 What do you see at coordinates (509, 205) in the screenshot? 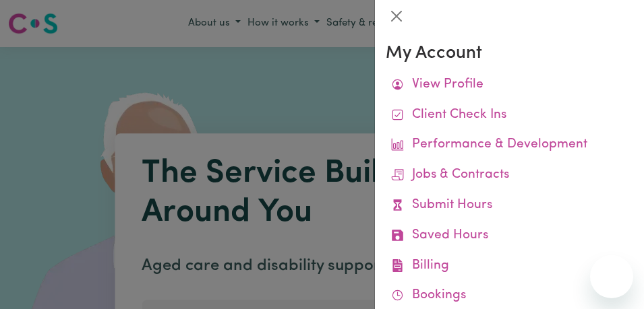
I see `a: Submit Hours` at bounding box center [509, 205].